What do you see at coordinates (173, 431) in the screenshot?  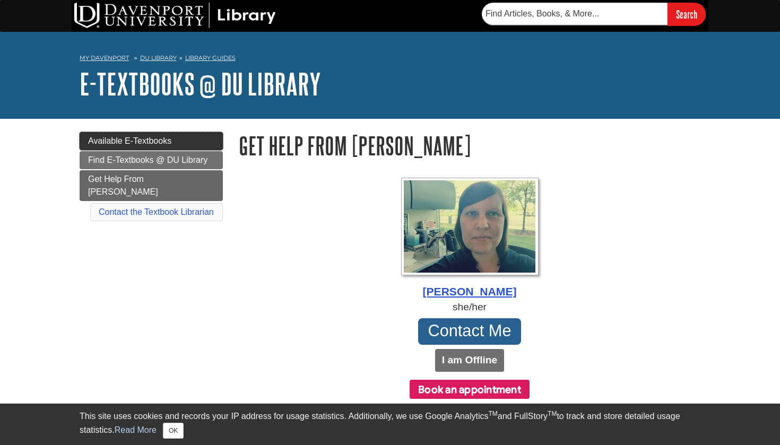 I see `button: Close` at bounding box center [173, 431].